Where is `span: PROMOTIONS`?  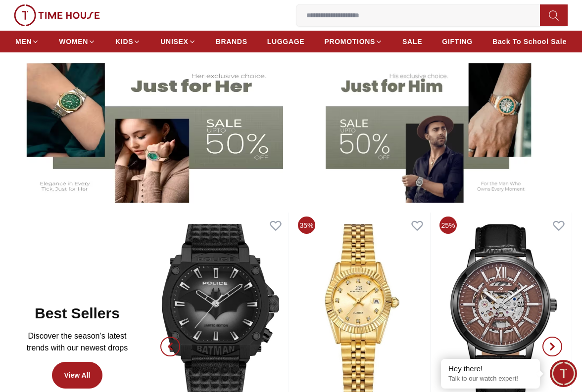
span: PROMOTIONS is located at coordinates (349, 42).